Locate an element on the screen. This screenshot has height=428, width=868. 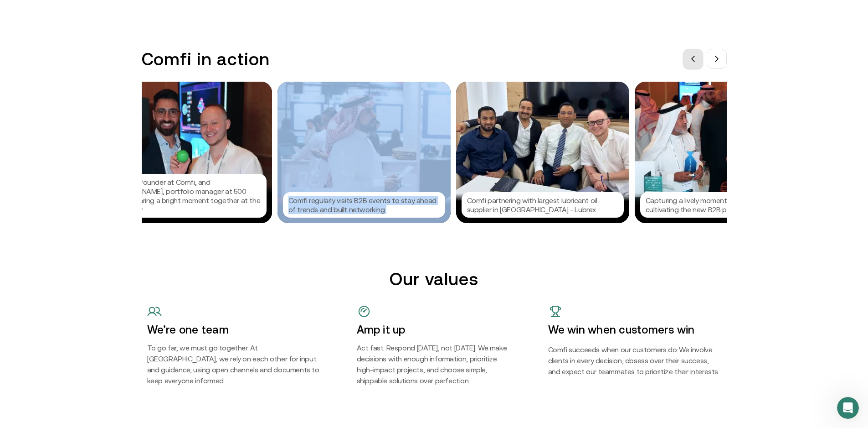
h5: Comfi succeeds when our customers do. We involve clients in every decision, obsess over their suc... is located at coordinates (635, 361).